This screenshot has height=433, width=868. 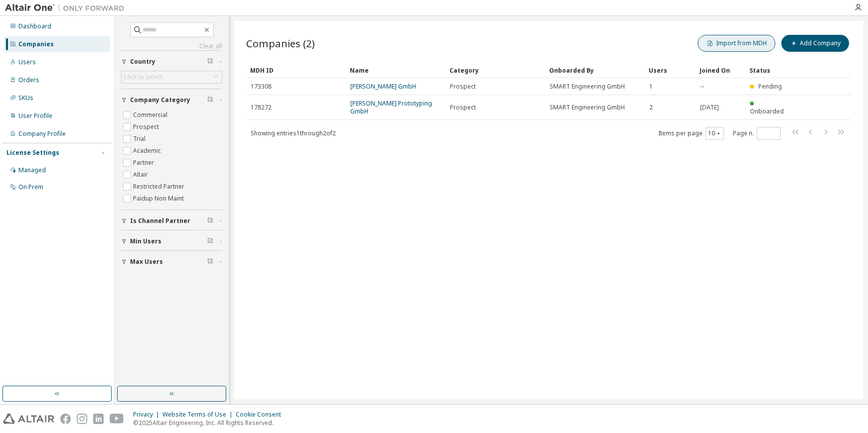 What do you see at coordinates (160, 100) in the screenshot?
I see `span: Company Category` at bounding box center [160, 100].